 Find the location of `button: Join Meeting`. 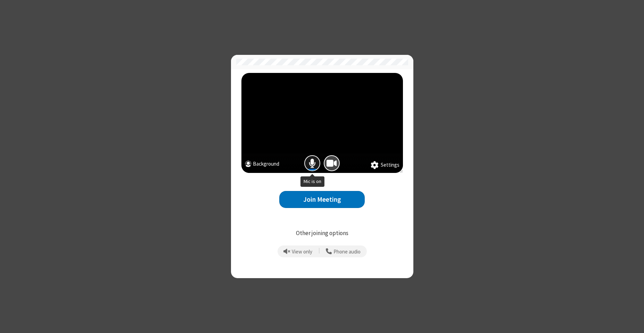

button: Join Meeting is located at coordinates (322, 199).